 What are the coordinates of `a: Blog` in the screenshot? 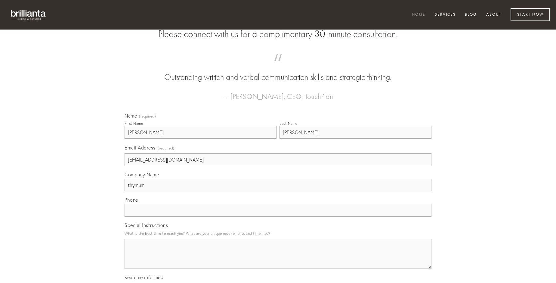 It's located at (471, 15).